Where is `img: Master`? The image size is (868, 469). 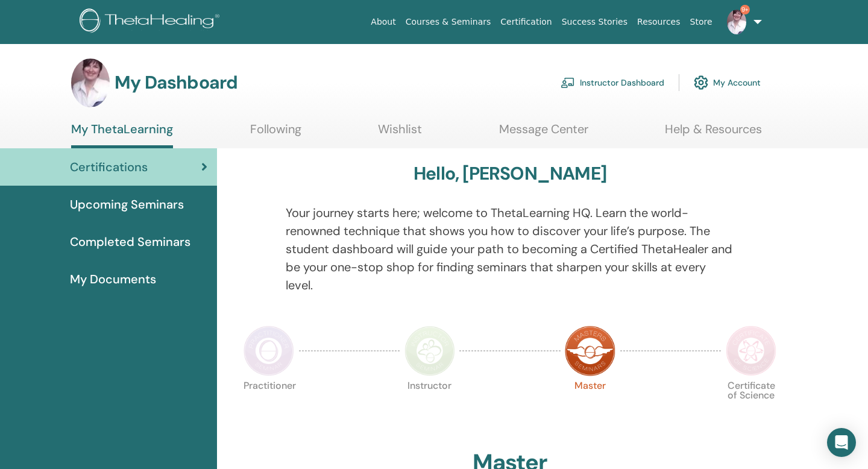 img: Master is located at coordinates (590, 351).